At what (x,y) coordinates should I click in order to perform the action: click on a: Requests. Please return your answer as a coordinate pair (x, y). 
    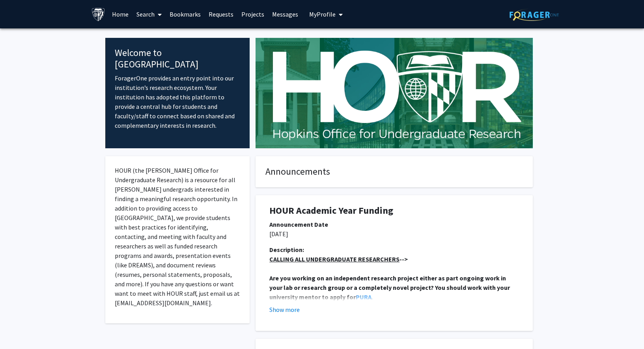
    Looking at the image, I should click on (221, 14).